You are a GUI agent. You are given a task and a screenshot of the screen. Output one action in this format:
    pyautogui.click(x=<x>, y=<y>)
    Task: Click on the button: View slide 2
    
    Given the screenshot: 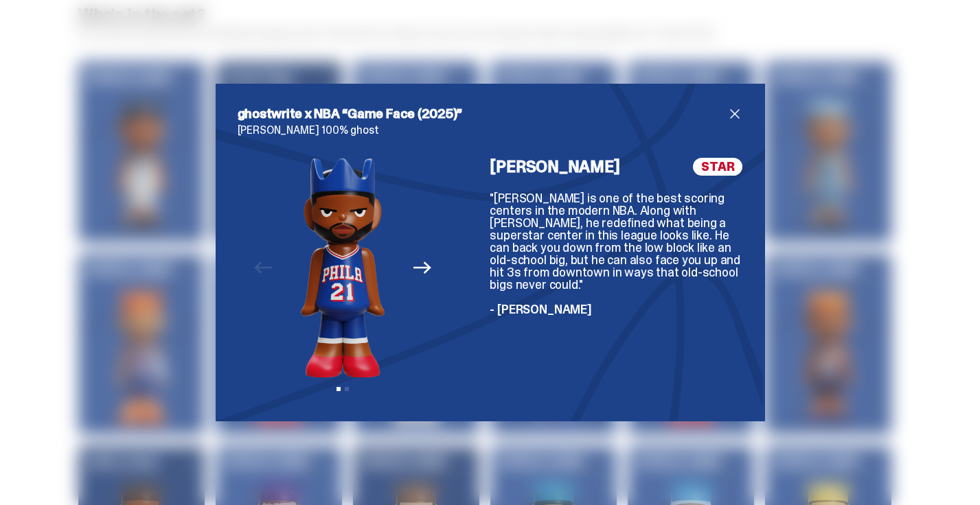 What is the action you would take?
    pyautogui.click(x=347, y=389)
    